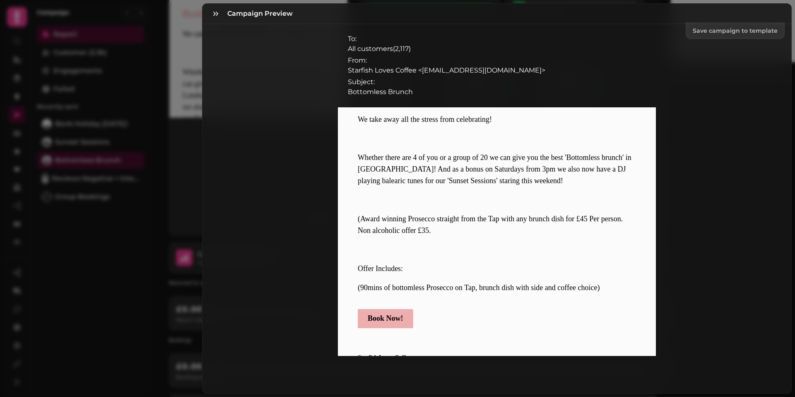  What do you see at coordinates (262, 14) in the screenshot?
I see `h3: Campaign preview` at bounding box center [262, 14].